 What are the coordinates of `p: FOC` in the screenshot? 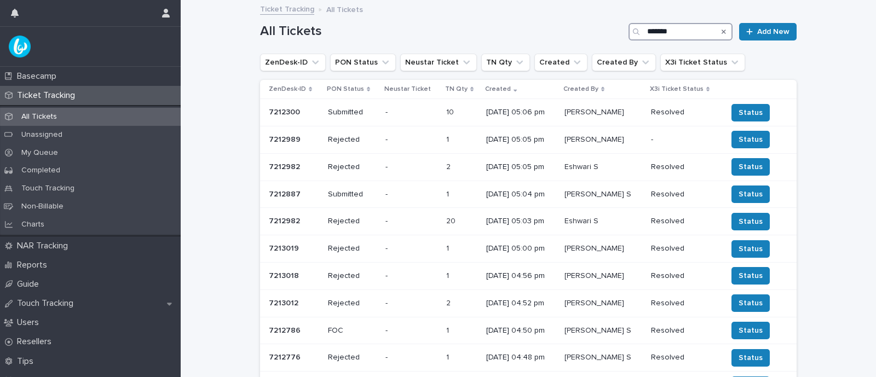 It's located at (352, 331).